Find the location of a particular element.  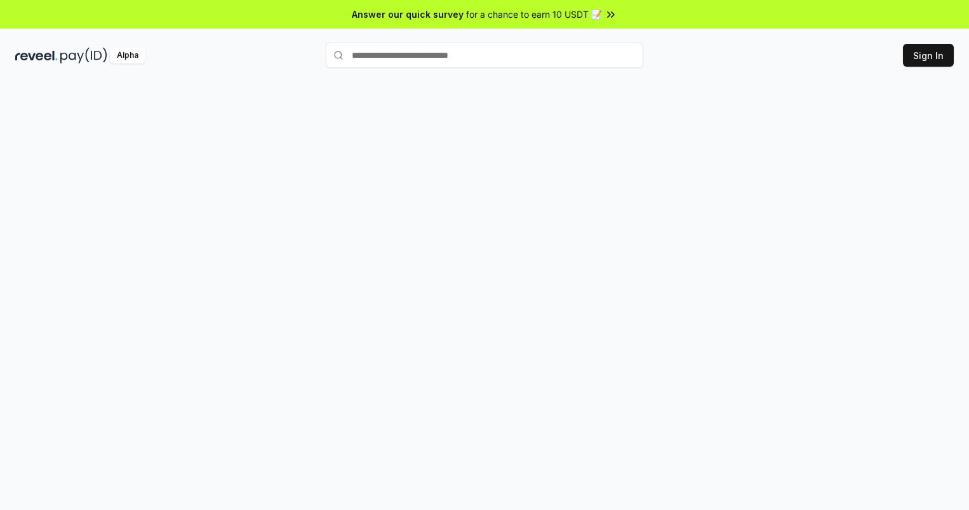

span: Answer our quick survey is located at coordinates (407, 14).